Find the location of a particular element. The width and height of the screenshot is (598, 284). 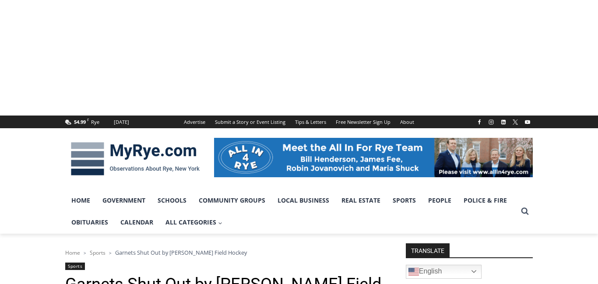

img: All in for Rye is located at coordinates (373, 157).